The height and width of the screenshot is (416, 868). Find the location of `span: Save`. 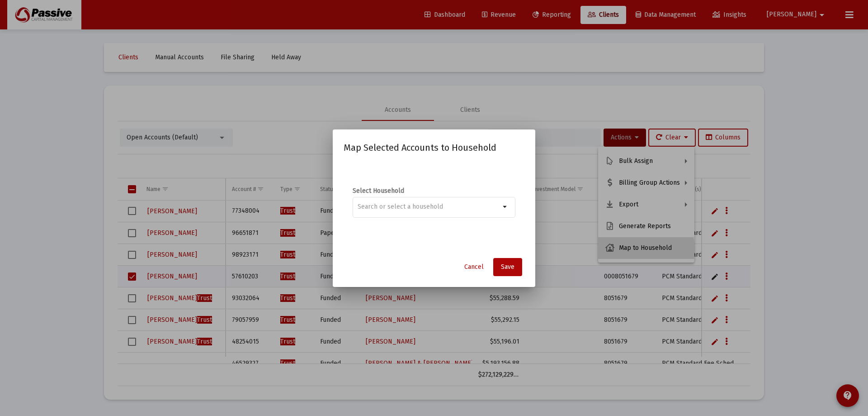

span: Save is located at coordinates (508, 267).